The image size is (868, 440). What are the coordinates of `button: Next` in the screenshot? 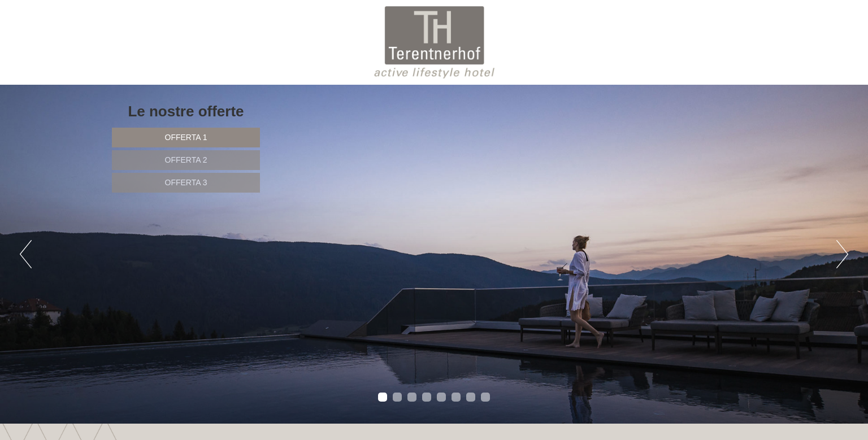 It's located at (842, 254).